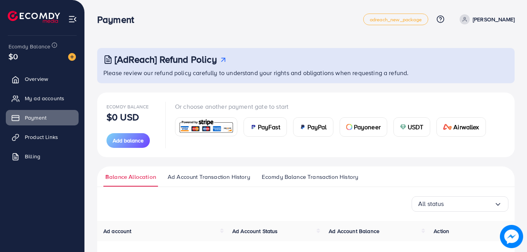 Image resolution: width=527 pixels, height=252 pixels. What do you see at coordinates (354, 231) in the screenshot?
I see `span: Ad Account Balance` at bounding box center [354, 231].